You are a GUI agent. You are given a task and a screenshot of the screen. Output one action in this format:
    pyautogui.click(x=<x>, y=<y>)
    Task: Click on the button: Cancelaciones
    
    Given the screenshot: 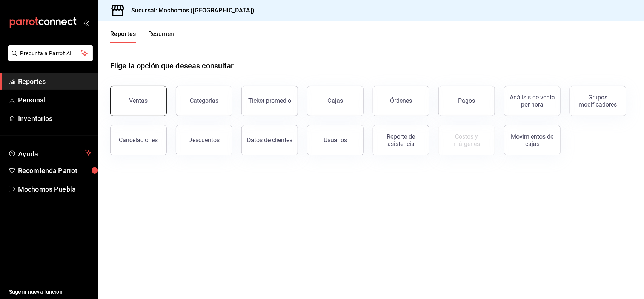 What is the action you would take?
    pyautogui.click(x=138, y=140)
    